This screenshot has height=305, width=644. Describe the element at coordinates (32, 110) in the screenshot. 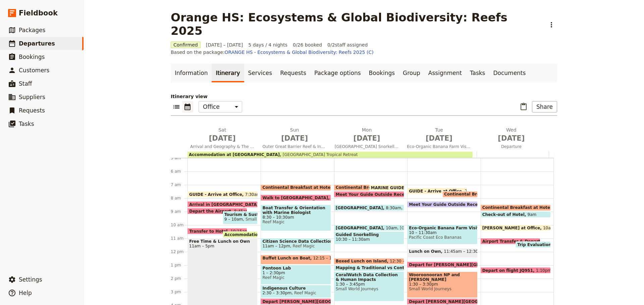

I see `span: Requests` at that location.